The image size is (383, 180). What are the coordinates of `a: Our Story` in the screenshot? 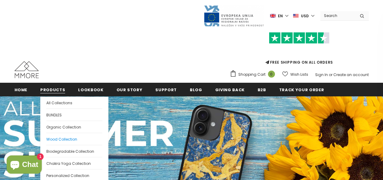 It's located at (129, 89).